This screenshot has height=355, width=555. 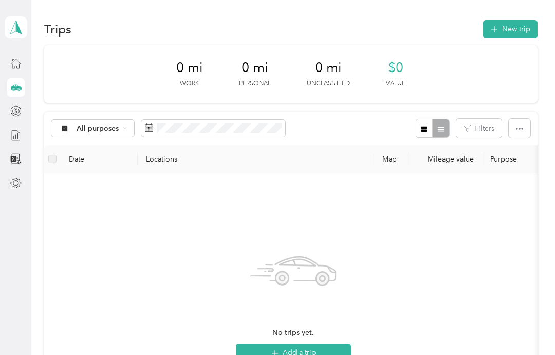 What do you see at coordinates (479, 128) in the screenshot?
I see `button: Filters` at bounding box center [479, 128].